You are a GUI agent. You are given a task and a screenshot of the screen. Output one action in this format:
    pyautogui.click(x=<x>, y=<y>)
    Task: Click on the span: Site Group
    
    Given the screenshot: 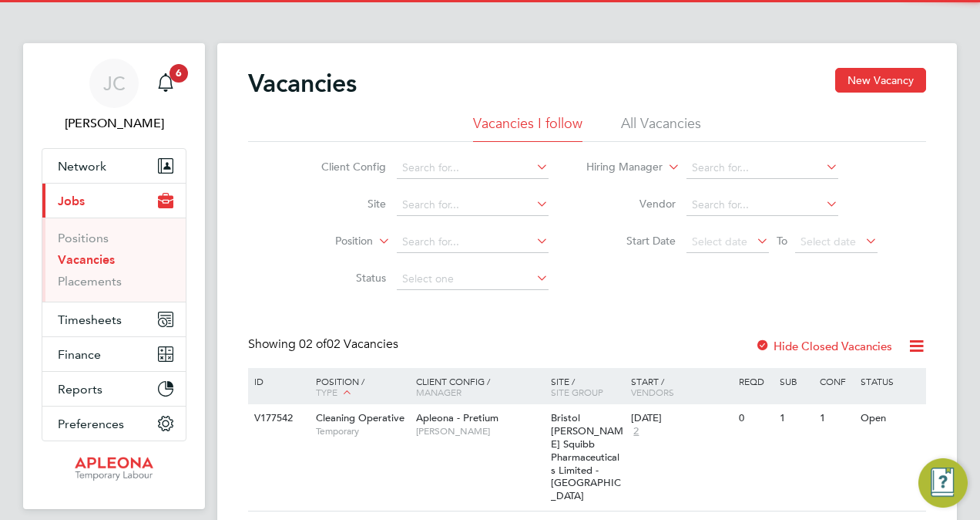 What is the action you would take?
    pyautogui.click(x=577, y=391)
    